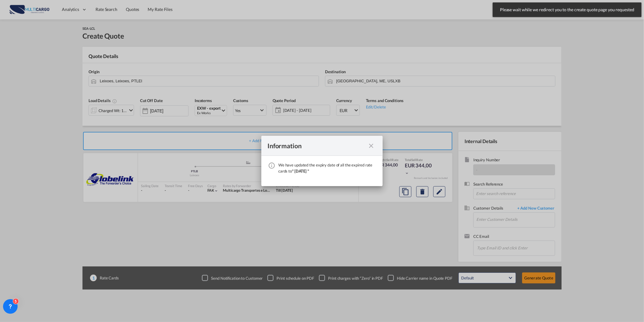  I want to click on md-icon: icon-close fg-AAA8AD cursor, so click(371, 146).